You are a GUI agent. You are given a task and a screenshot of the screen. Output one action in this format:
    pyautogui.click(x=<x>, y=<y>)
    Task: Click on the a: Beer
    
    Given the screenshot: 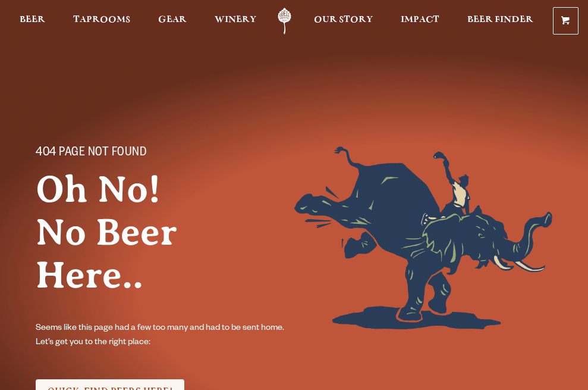 What is the action you would take?
    pyautogui.click(x=32, y=21)
    